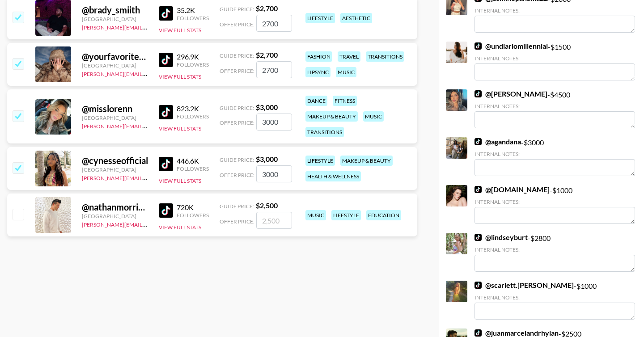 The image size is (644, 337). What do you see at coordinates (115, 207) in the screenshot?
I see `div: @ nathanmorrismusic` at bounding box center [115, 207].